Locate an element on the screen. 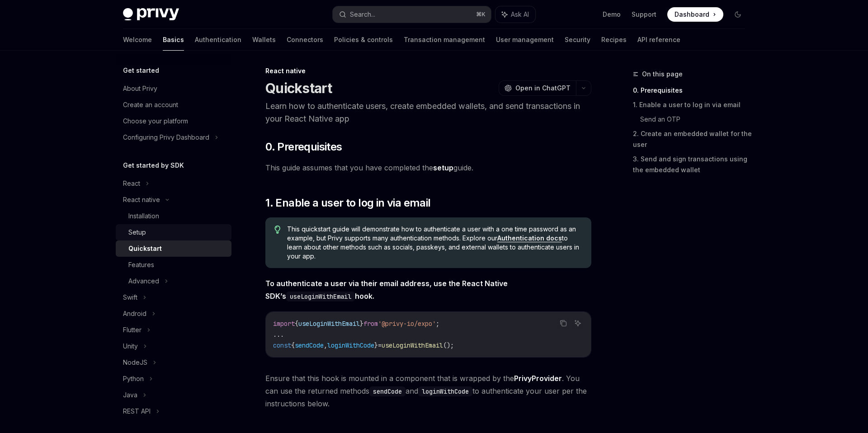 This screenshot has width=868, height=433. a: Wallets is located at coordinates (264, 40).